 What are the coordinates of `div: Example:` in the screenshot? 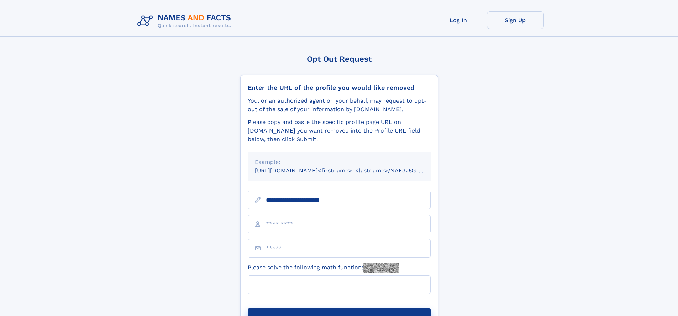 It's located at (339, 162).